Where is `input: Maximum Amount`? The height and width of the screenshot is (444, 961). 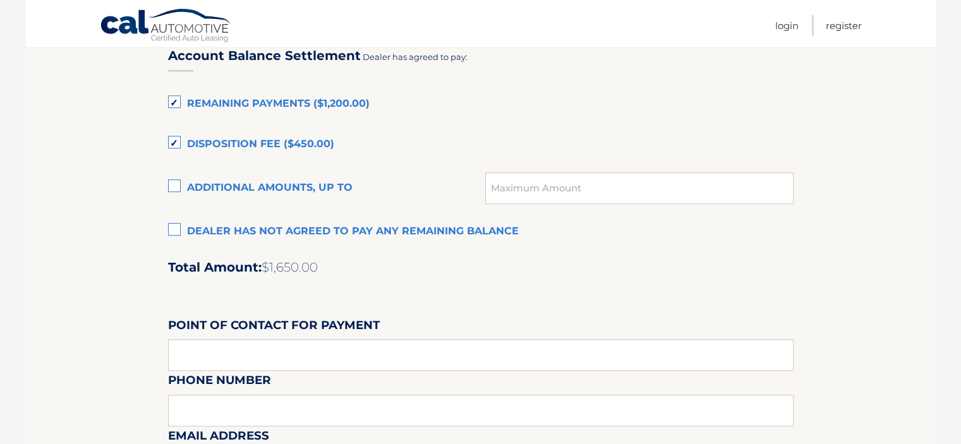 input: Maximum Amount is located at coordinates (639, 188).